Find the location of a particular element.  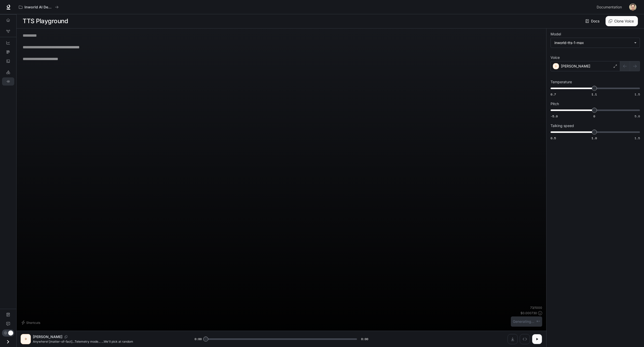

span: Dark mode toggle is located at coordinates (10, 333).